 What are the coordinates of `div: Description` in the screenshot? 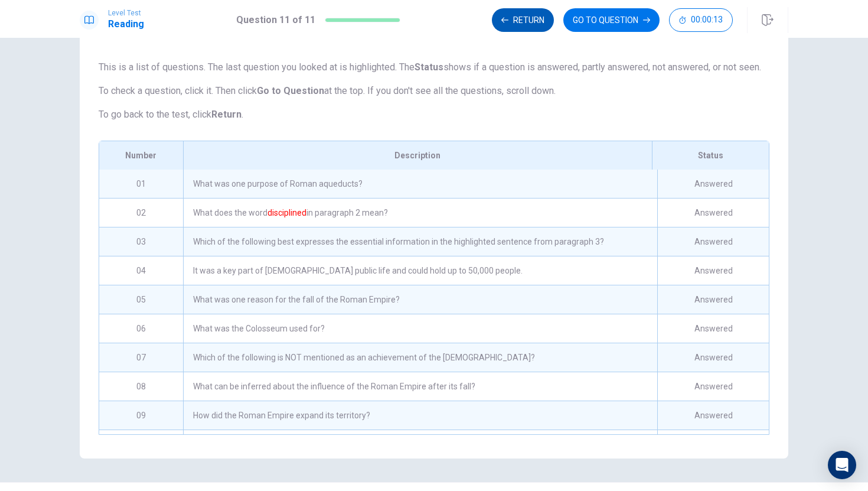 It's located at (418, 156).